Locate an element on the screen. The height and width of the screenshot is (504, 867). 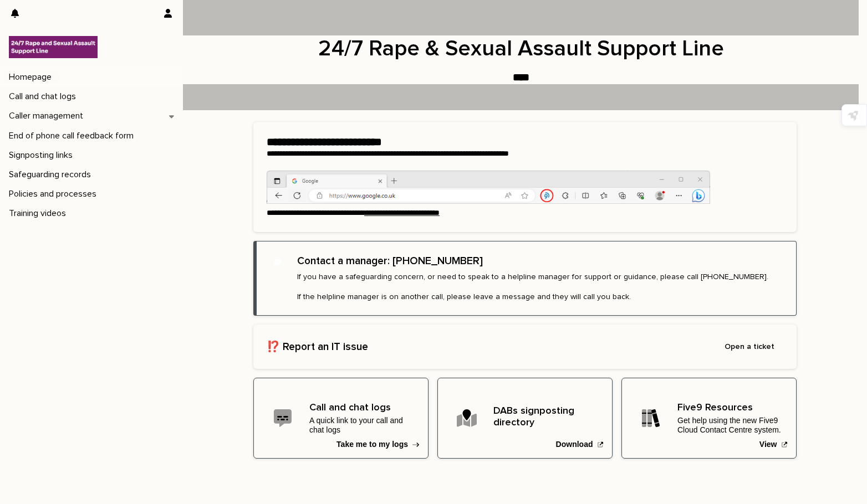
h3: Call and chat logs is located at coordinates (363, 408).